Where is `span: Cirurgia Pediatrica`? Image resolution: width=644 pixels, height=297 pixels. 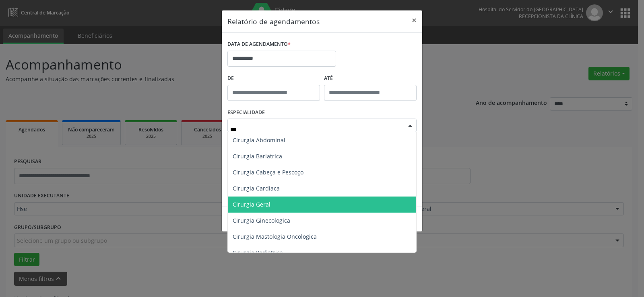 span: Cirurgia Pediatrica is located at coordinates (257, 252).